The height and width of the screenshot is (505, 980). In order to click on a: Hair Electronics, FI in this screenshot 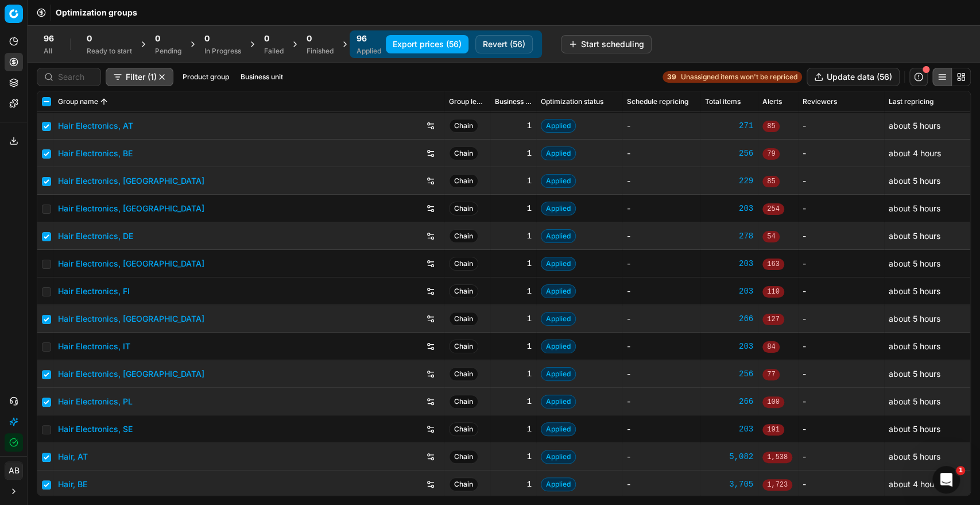, I will do `click(93, 291)`.